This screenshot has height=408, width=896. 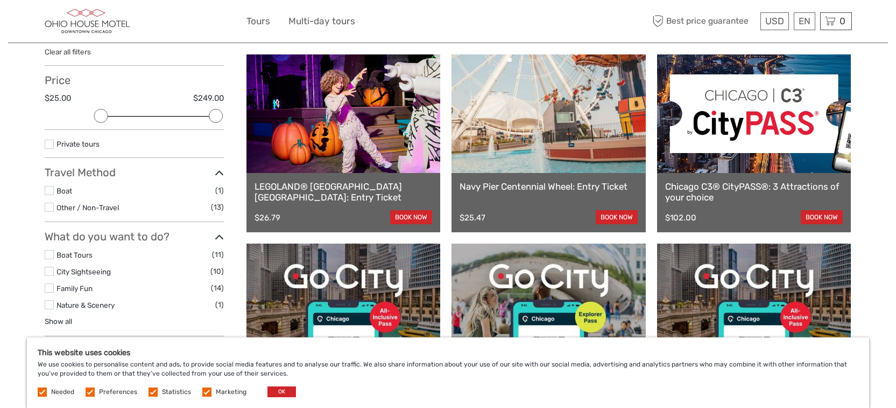 What do you see at coordinates (64, 191) in the screenshot?
I see `a: Boat` at bounding box center [64, 191].